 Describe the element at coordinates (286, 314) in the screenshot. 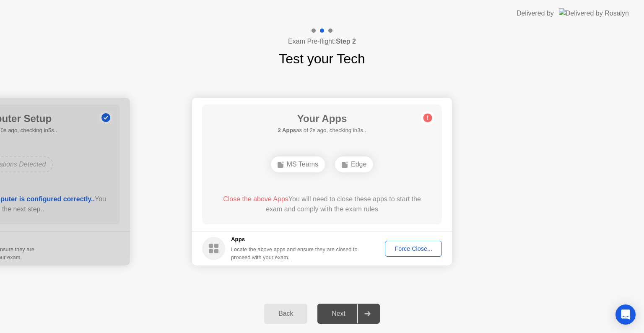

I see `div: Back` at that location.